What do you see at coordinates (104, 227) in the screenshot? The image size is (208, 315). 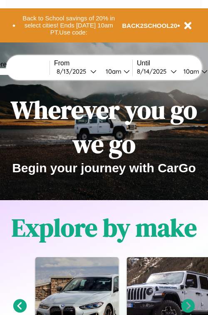 I see `h1: Explore by make` at bounding box center [104, 227].